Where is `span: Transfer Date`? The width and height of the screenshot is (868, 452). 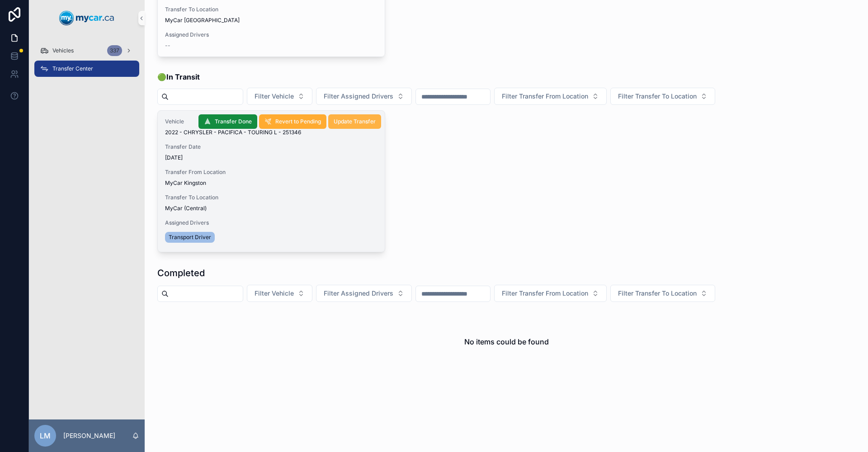
span: Transfer Date is located at coordinates (271, 147).